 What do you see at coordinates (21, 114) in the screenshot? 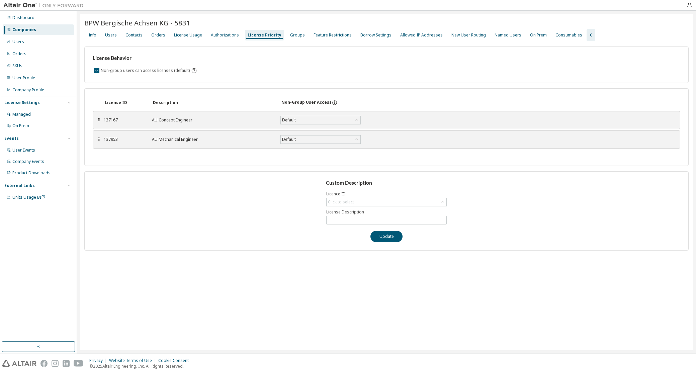
I see `div: Managed` at bounding box center [21, 114].